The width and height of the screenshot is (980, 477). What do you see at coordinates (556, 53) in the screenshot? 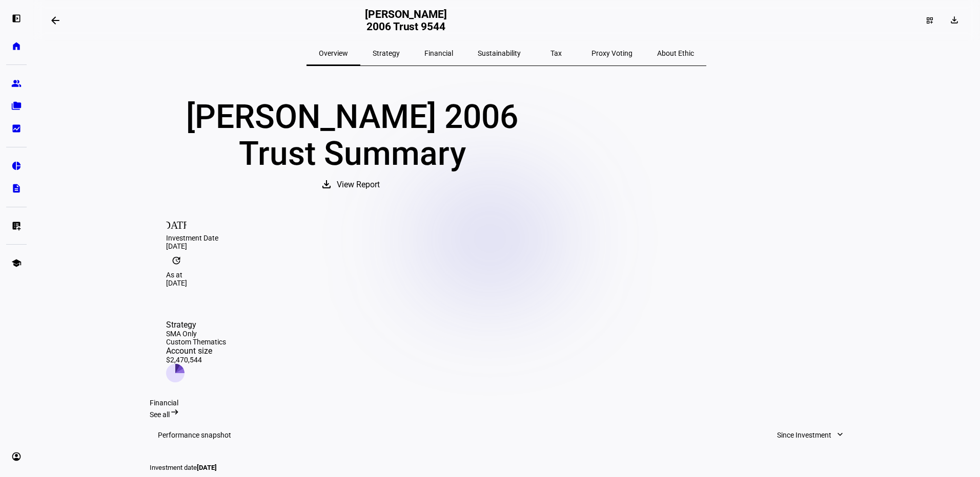
I see `span: Tax` at bounding box center [556, 53].